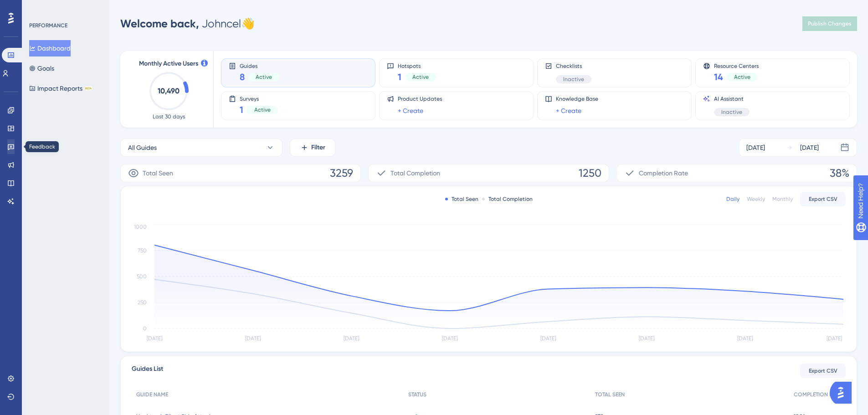 The image size is (868, 415). What do you see at coordinates (732, 99) in the screenshot?
I see `span: AI Assistant` at bounding box center [732, 99].